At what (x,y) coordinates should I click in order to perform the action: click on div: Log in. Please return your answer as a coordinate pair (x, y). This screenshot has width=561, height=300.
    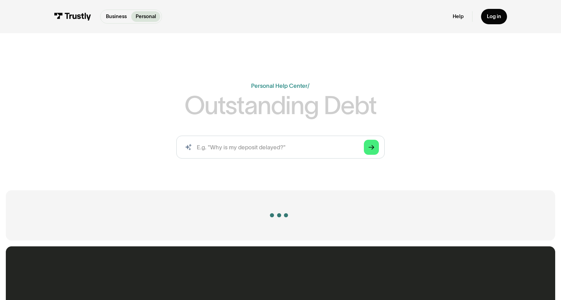
    Looking at the image, I should click on (494, 16).